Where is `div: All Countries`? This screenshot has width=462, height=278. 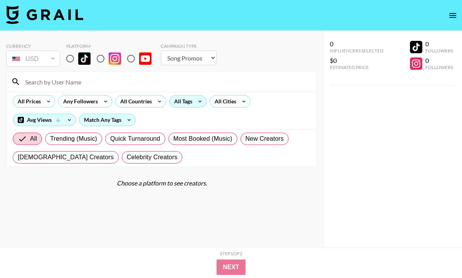 div: All Countries is located at coordinates (135, 101).